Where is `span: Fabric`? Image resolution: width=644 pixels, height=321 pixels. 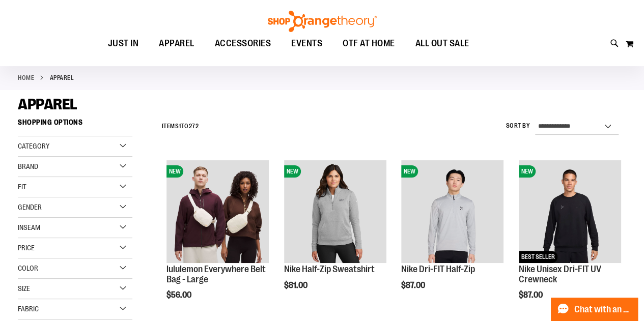
span: Fabric is located at coordinates (28, 309).